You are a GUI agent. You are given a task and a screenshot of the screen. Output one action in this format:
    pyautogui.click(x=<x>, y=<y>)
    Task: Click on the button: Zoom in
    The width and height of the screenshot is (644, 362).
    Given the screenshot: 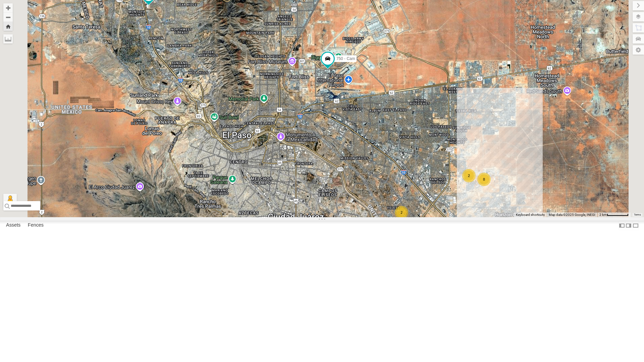 What is the action you would take?
    pyautogui.click(x=8, y=8)
    